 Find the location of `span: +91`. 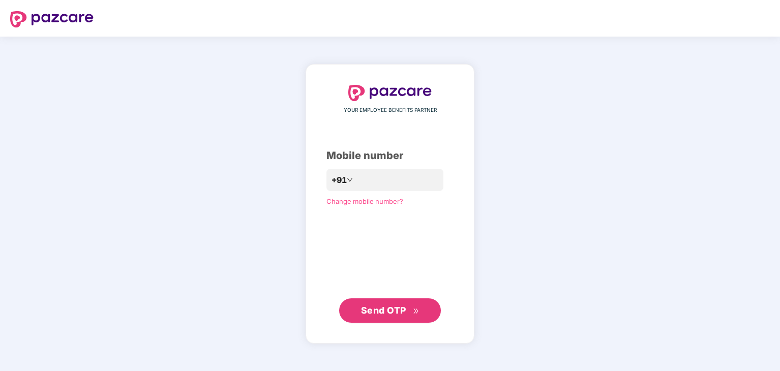

span: +91 is located at coordinates (339, 180).